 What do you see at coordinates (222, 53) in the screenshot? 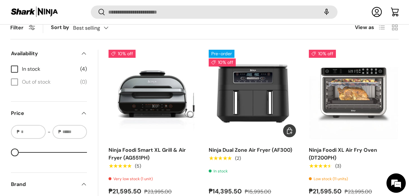
I see `span: Pre-order` at bounding box center [222, 53].